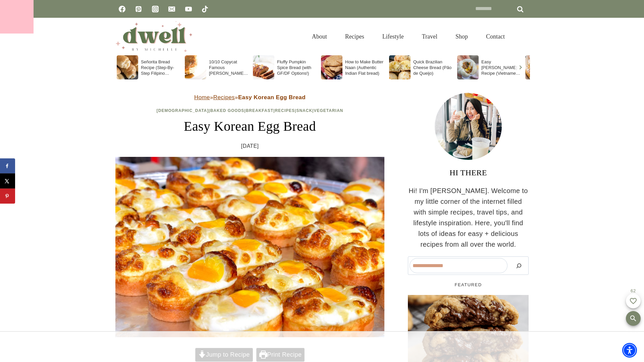 This screenshot has height=362, width=644. What do you see at coordinates (202, 97) in the screenshot?
I see `a: Home` at bounding box center [202, 97].